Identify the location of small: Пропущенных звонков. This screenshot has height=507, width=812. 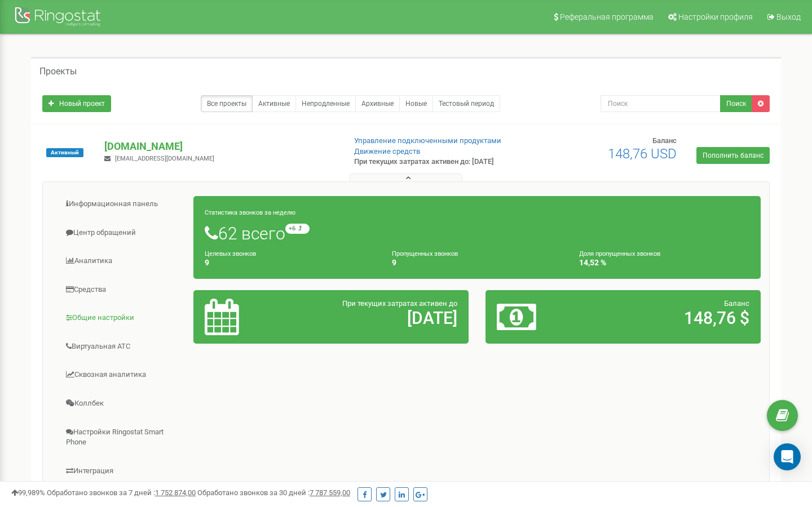
(425, 254).